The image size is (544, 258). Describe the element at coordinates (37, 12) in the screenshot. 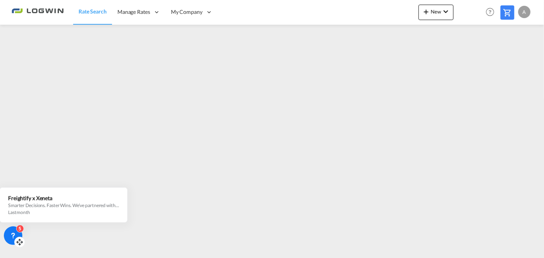

I see `img: 2761ae10d95411efa20a1f5e0282d2d7.png` at that location.